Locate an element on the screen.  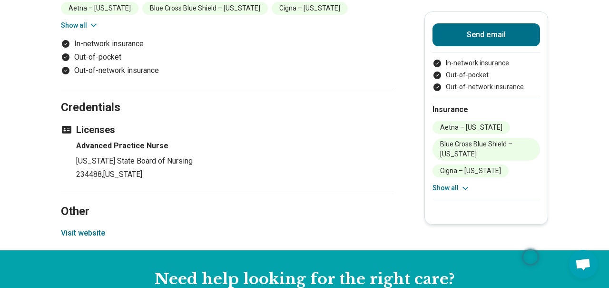
h4: Advanced Practice Nurse is located at coordinates (235, 146).